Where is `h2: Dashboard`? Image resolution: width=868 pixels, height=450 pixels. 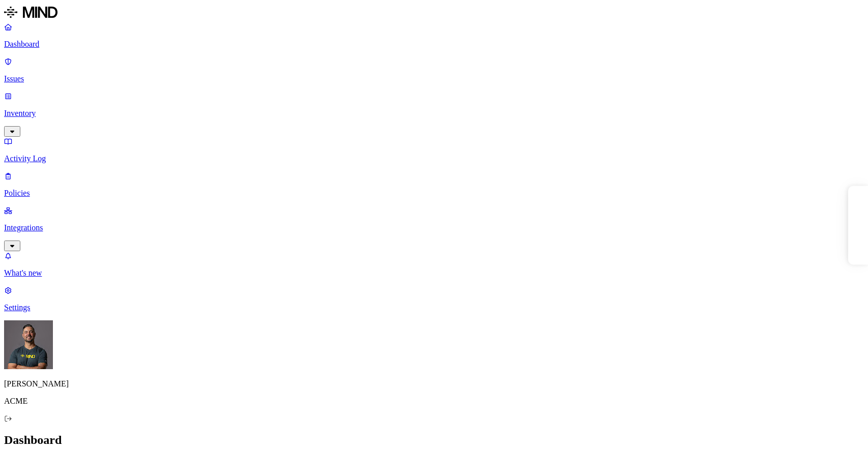
h2: Dashboard is located at coordinates (434, 440).